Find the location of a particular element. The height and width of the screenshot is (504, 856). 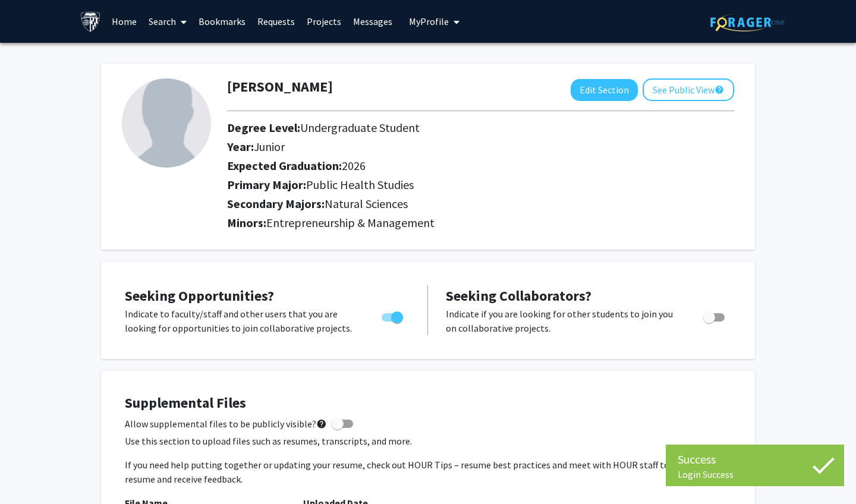

span: 2026 is located at coordinates (354, 165).